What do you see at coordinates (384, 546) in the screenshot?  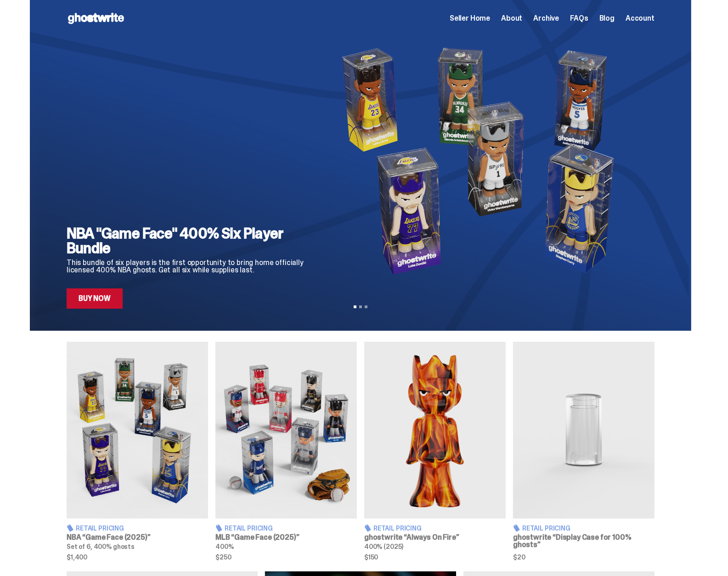 I see `span: 400% (2025)` at bounding box center [384, 546].